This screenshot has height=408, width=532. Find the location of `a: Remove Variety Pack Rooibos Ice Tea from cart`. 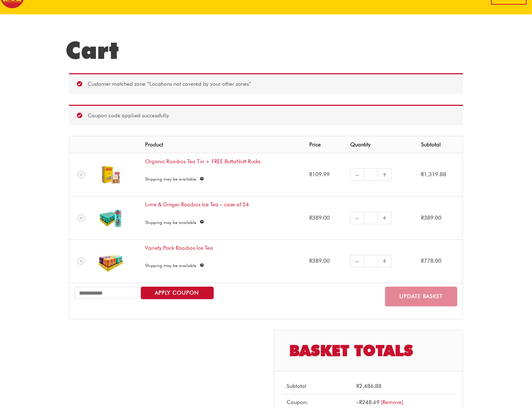

a: Remove Variety Pack Rooibos Ice Tea from cart is located at coordinates (81, 261).